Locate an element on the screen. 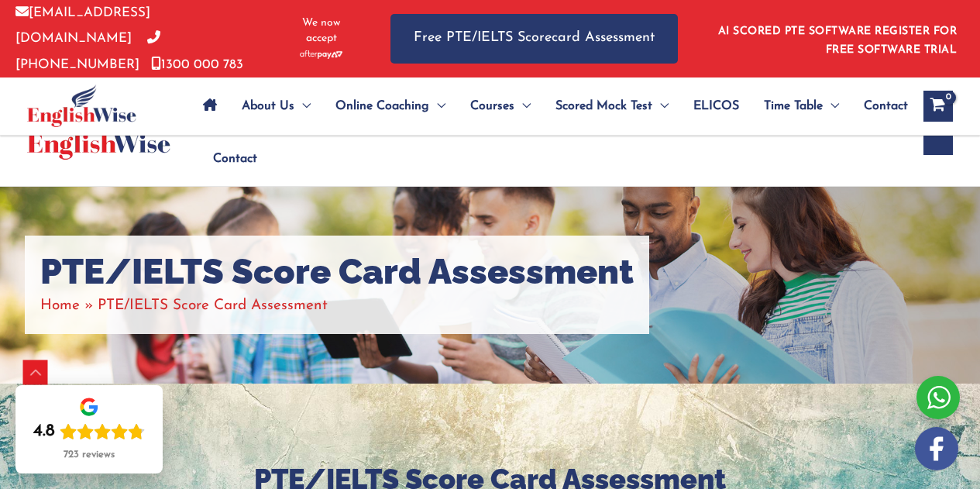 This screenshot has width=980, height=489. span: PTE/IELTS Score Card Assessment is located at coordinates (212, 306).